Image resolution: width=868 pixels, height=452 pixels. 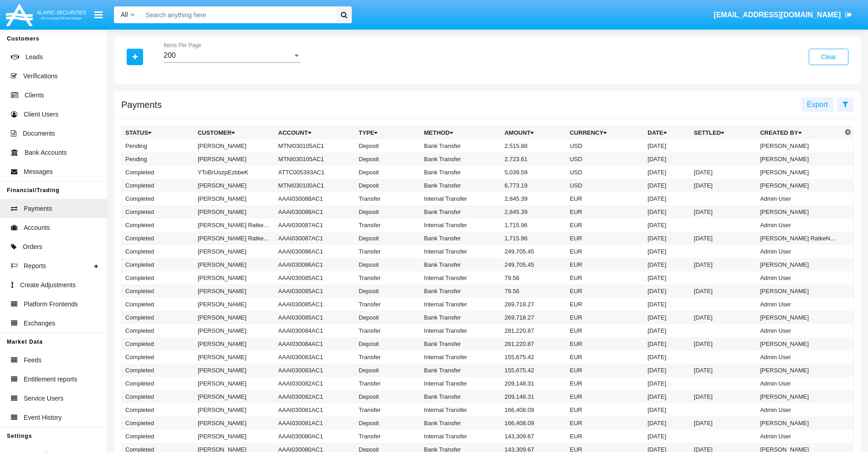 What do you see at coordinates (315, 384) in the screenshot?
I see `td: AAAI030082AC1` at bounding box center [315, 384].